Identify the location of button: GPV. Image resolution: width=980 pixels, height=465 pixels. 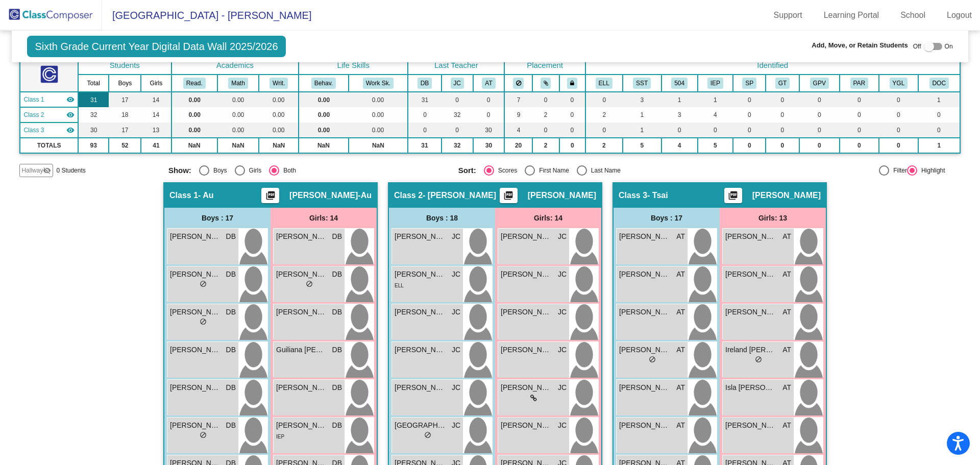
(819, 83).